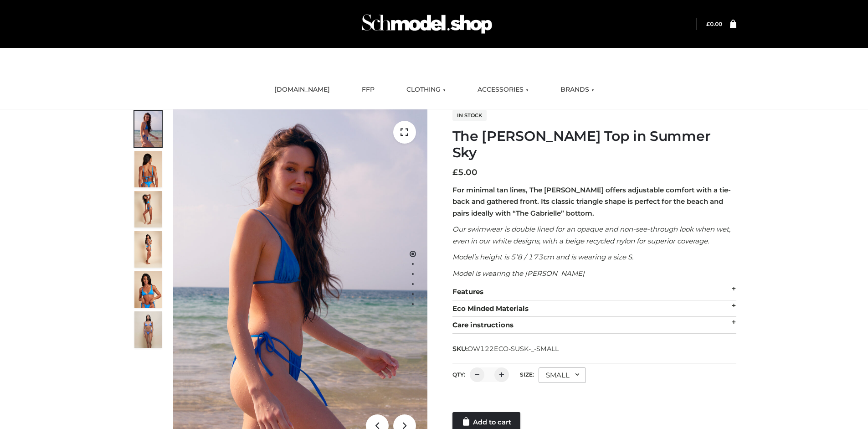 The image size is (868, 429). Describe the element at coordinates (148, 329) in the screenshot. I see `img: SSVC.jpg` at that location.